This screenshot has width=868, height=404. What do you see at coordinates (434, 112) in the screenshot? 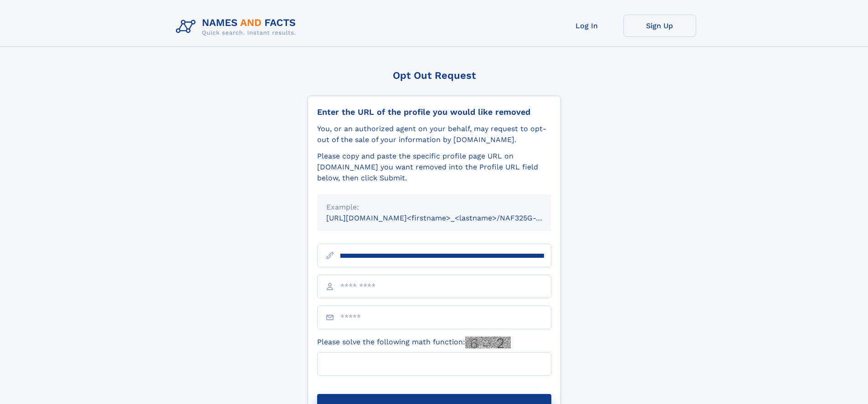
I see `div: Enter the URL of the profile you would like removed` at bounding box center [434, 112].